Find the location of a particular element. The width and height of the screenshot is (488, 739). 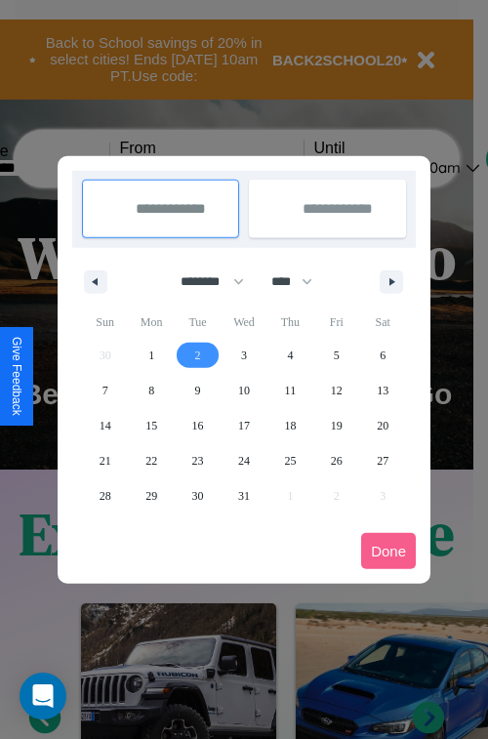

button: 6 is located at coordinates (382, 355).